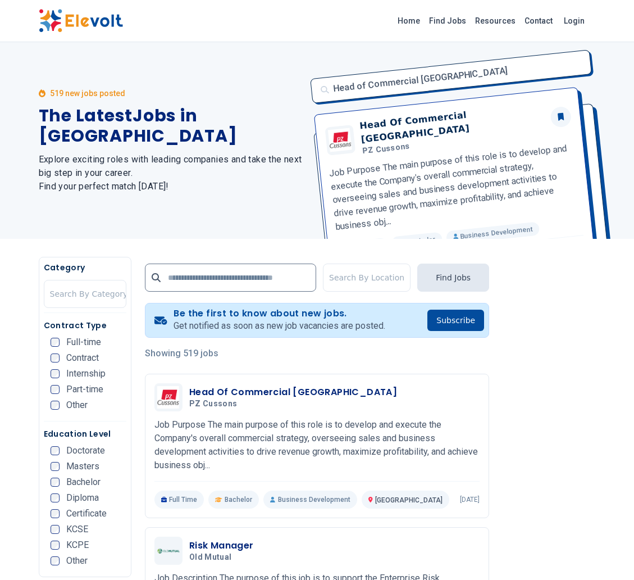 The width and height of the screenshot is (634, 580). Describe the element at coordinates (179, 499) in the screenshot. I see `p: Full Time` at that location.